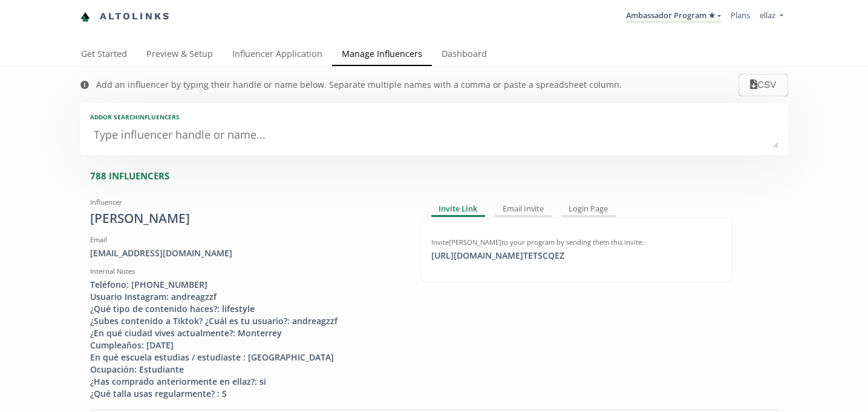 This screenshot has height=412, width=868. Describe the element at coordinates (439, 175) in the screenshot. I see `div: 788 INFLUENCERS` at that location.